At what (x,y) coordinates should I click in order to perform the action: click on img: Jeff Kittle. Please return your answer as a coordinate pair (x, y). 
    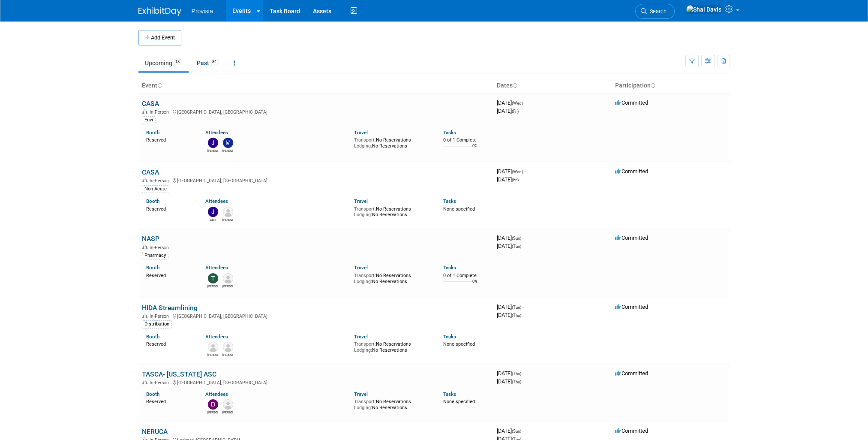
    Looking at the image, I should click on (213, 347).